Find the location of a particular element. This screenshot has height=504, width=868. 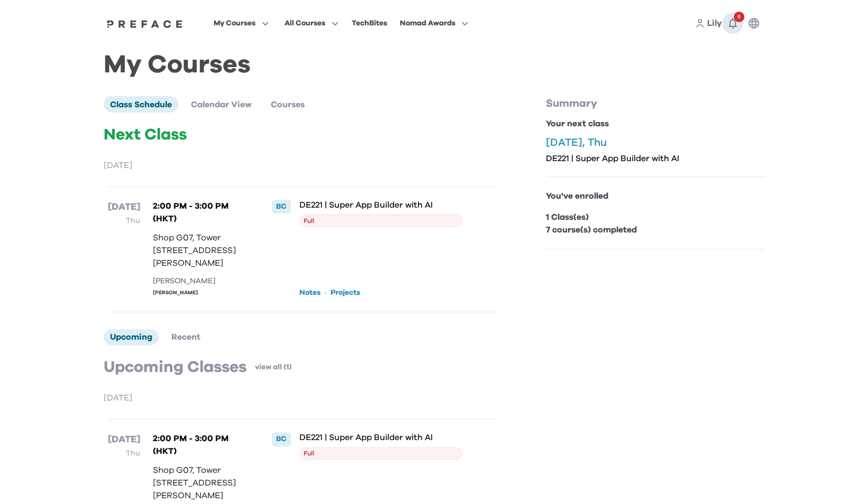

p: Your next class is located at coordinates (656, 124).